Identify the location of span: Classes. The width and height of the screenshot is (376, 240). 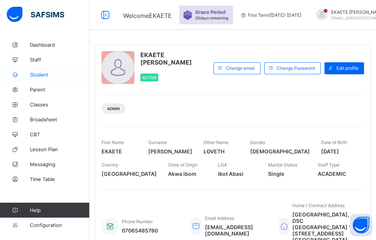
(60, 105).